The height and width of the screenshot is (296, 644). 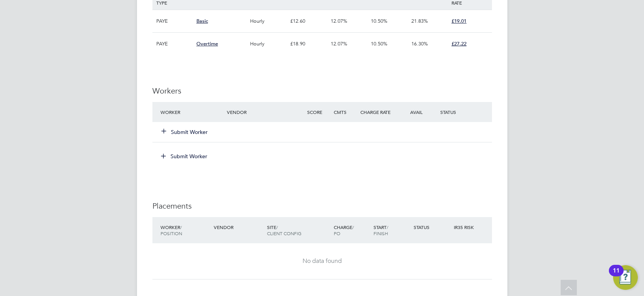 I want to click on div: £12.60, so click(x=308, y=21).